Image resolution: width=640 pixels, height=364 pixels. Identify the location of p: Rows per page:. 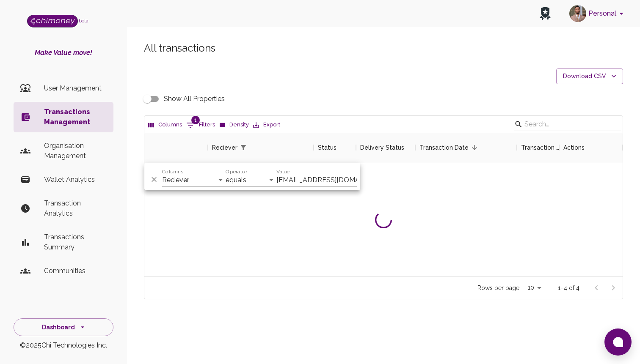
(499, 288).